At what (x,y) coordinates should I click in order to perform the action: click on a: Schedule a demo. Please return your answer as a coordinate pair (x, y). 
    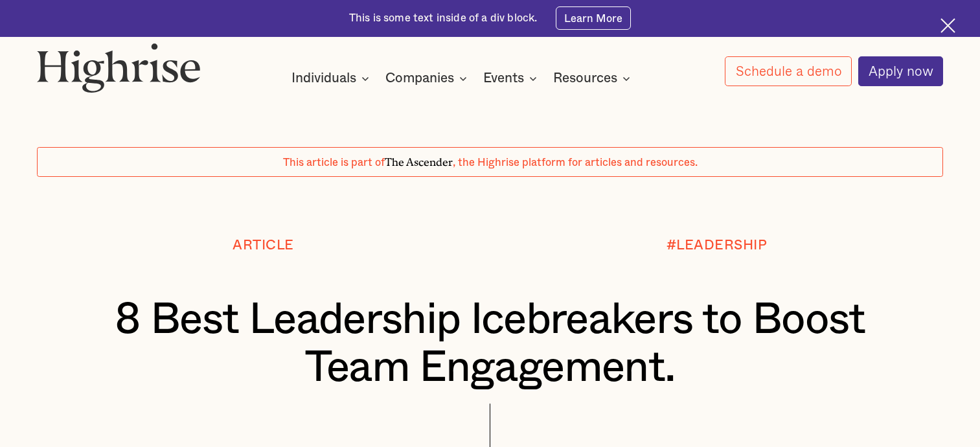
    Looking at the image, I should click on (788, 71).